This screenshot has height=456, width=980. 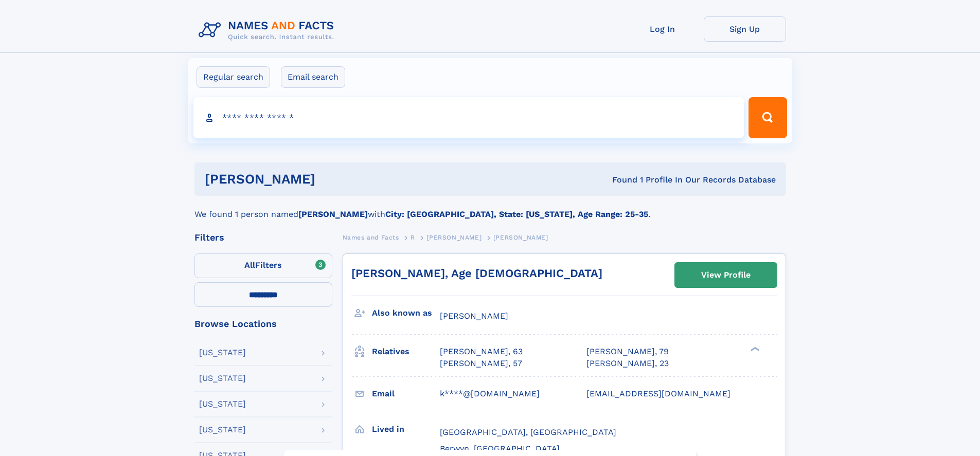 I want to click on button: Search Button, so click(x=768, y=118).